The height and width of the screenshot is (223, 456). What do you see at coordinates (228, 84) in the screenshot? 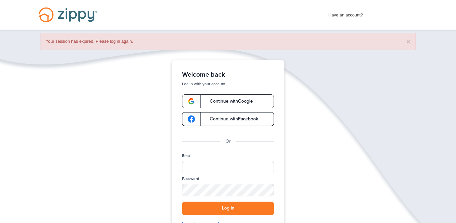
I see `p: Log in with your account.` at bounding box center [228, 84].